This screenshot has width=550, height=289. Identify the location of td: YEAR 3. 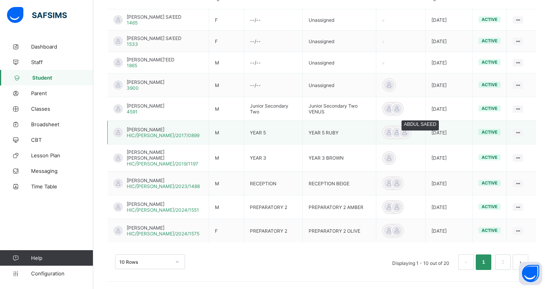
(273, 158).